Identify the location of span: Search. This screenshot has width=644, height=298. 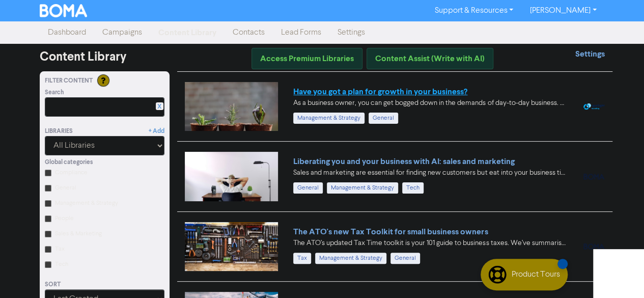
(54, 93).